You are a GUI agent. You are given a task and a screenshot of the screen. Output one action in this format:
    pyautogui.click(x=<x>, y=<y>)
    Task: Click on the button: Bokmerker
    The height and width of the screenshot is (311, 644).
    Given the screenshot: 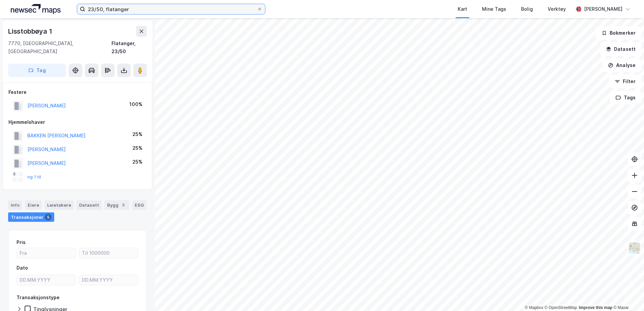 What is the action you would take?
    pyautogui.click(x=618, y=33)
    